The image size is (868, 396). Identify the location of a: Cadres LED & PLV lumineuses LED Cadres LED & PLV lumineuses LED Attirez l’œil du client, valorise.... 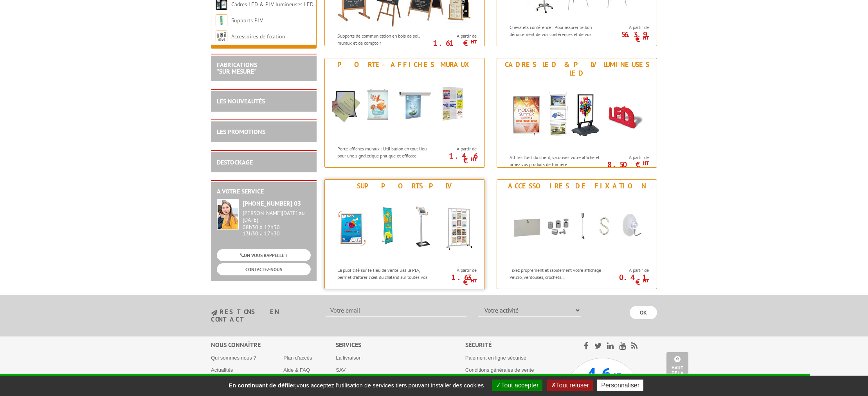
(577, 113).